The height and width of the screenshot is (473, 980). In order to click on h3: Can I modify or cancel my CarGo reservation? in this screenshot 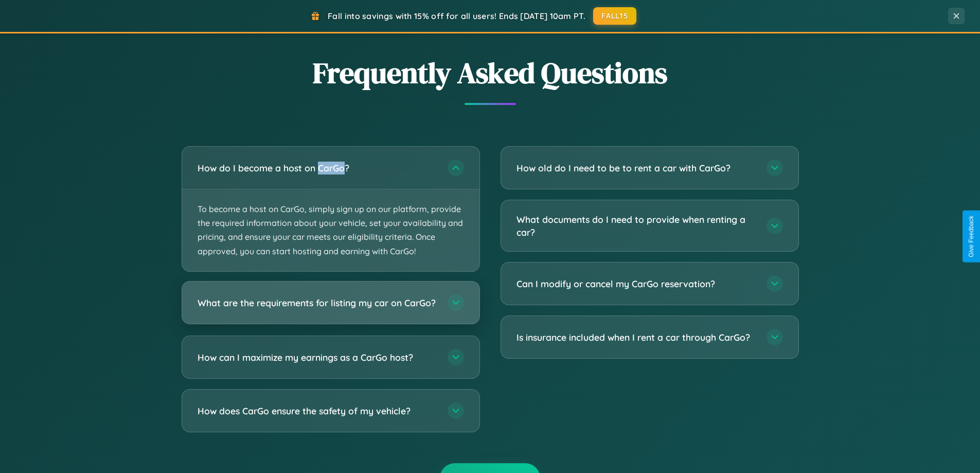, I will do `click(637, 283)`.